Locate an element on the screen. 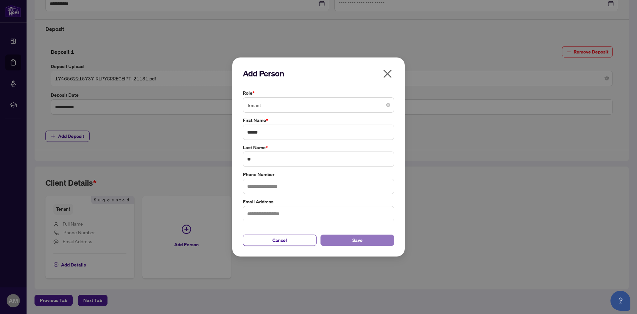 The height and width of the screenshot is (314, 637). span: Cancel is located at coordinates (280, 240).